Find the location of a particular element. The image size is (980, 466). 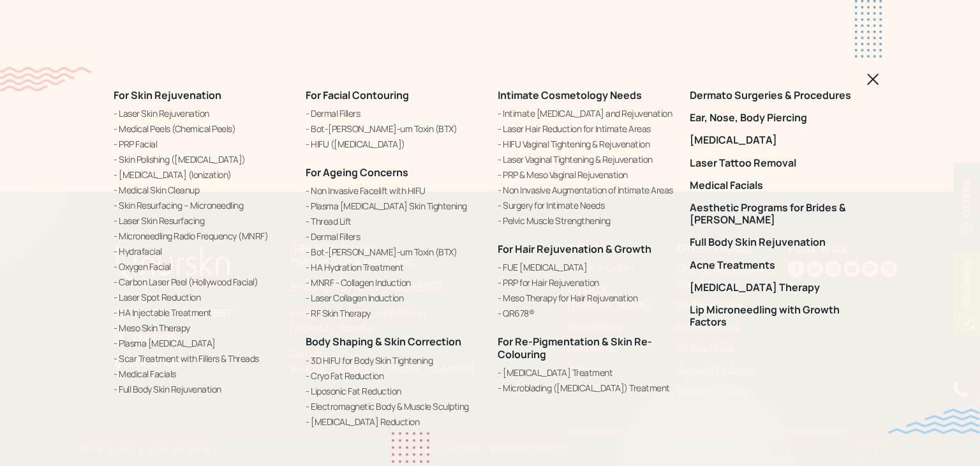

a: Microneedling Radio Frequency (MNRF) is located at coordinates (201, 235).